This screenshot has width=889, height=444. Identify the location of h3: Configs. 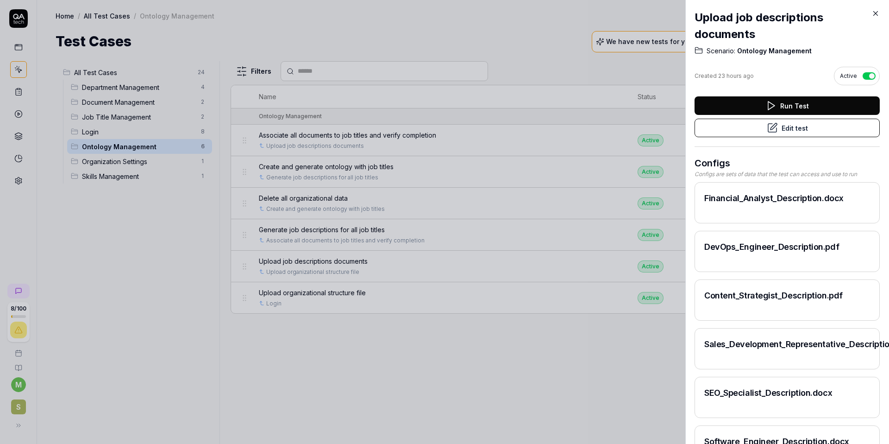
(787, 163).